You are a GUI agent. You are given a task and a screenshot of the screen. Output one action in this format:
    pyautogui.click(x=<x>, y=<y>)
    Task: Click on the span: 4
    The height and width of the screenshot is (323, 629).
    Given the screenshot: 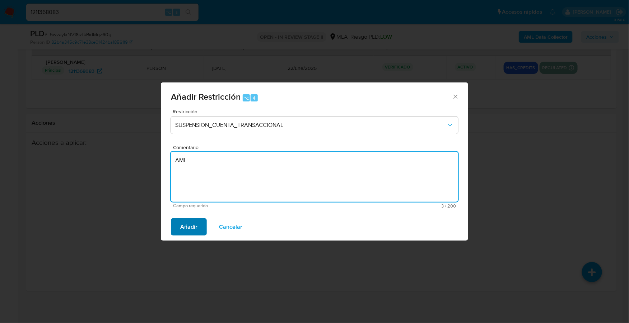 What is the action you would take?
    pyautogui.click(x=254, y=98)
    